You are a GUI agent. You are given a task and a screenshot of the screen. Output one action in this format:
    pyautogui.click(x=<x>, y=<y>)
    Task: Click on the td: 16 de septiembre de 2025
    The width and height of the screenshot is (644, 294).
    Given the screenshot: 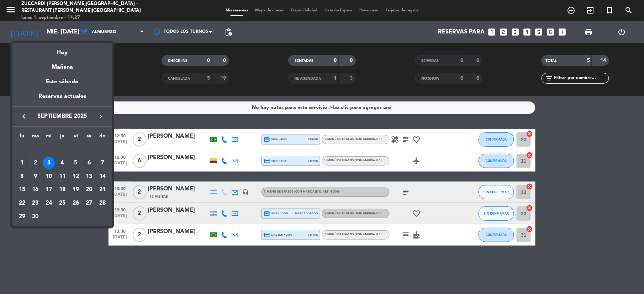 What is the action you would take?
    pyautogui.click(x=36, y=189)
    